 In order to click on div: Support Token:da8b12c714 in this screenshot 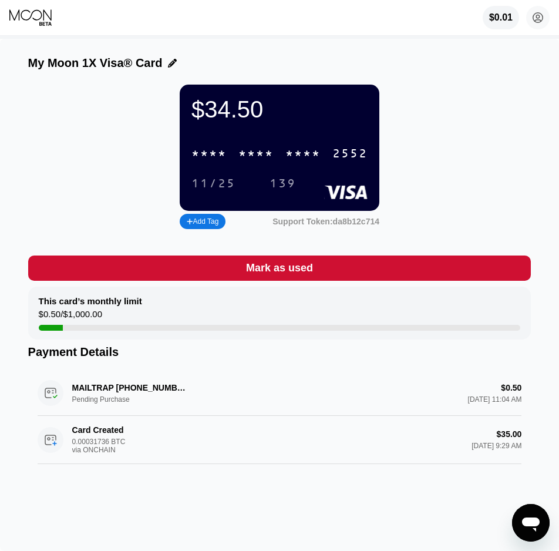, I will do `click(326, 221)`.